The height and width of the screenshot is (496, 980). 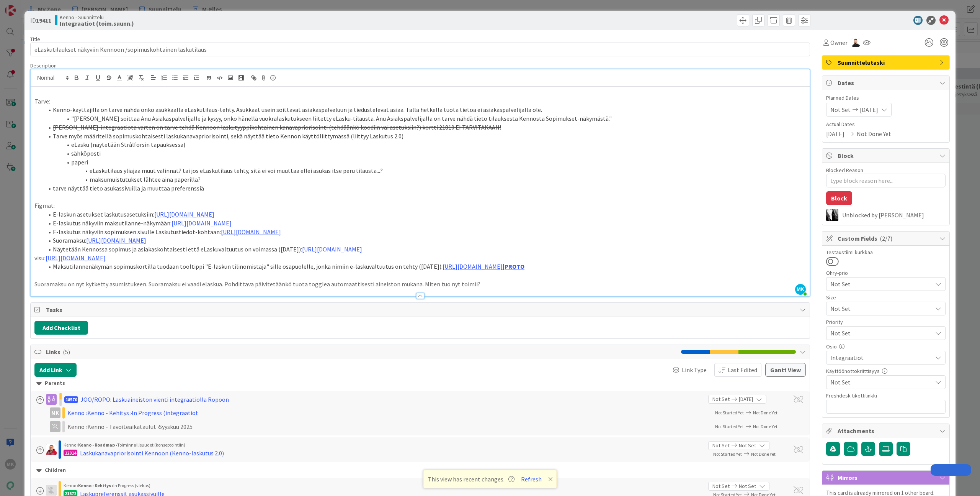 What do you see at coordinates (425, 154) in the screenshot?
I see `li: sähköposti` at bounding box center [425, 154].